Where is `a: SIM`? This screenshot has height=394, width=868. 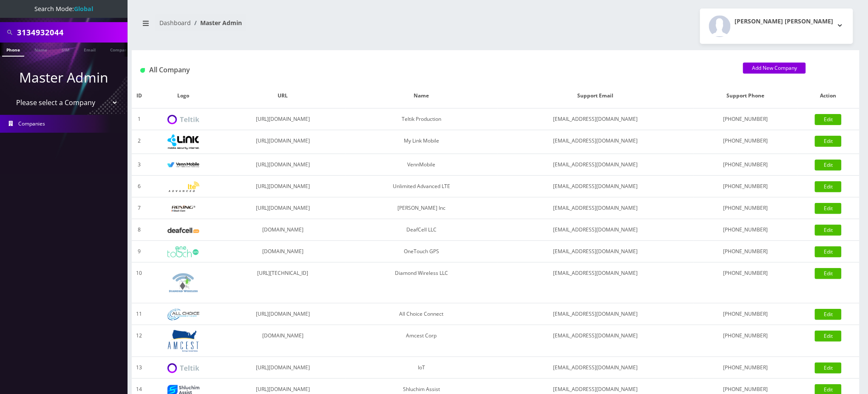 a: SIM is located at coordinates (66, 49).